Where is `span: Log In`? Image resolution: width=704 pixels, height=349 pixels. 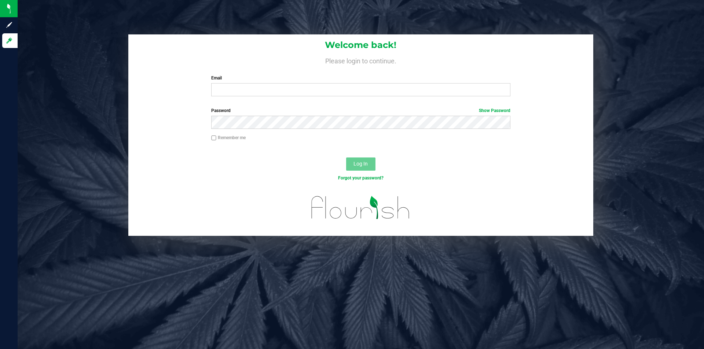
span: Log In is located at coordinates (360, 164).